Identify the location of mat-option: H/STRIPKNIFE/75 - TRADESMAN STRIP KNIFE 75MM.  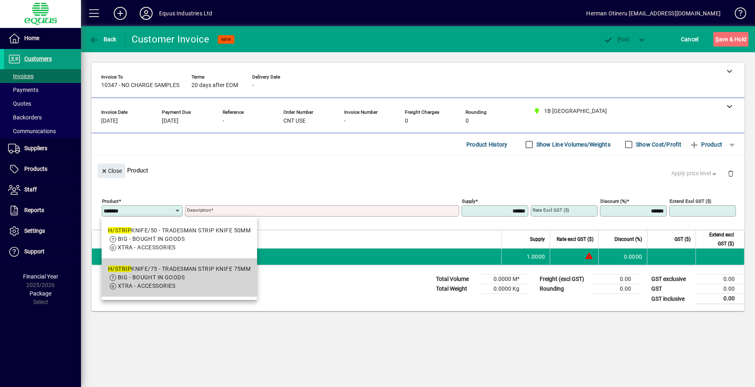
(179, 277).